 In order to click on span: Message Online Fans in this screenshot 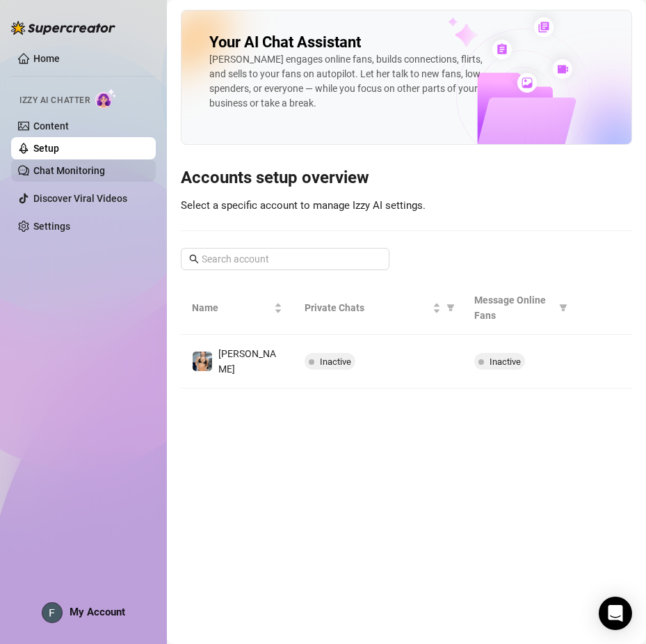, I will do `click(514, 307)`.